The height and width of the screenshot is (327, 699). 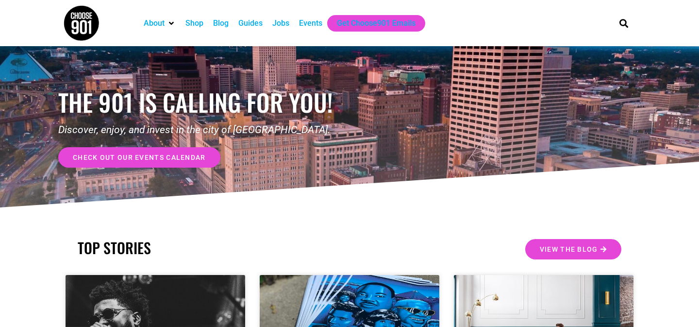 I want to click on a: View the Blog, so click(x=573, y=249).